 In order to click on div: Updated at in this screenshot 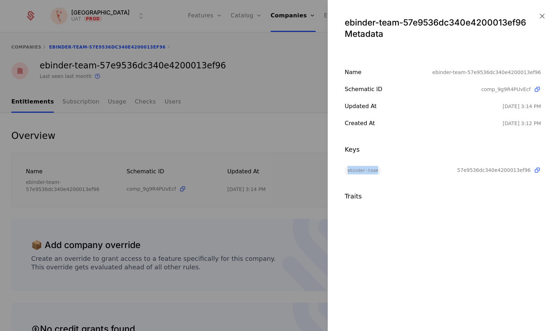, I will do `click(424, 106)`.